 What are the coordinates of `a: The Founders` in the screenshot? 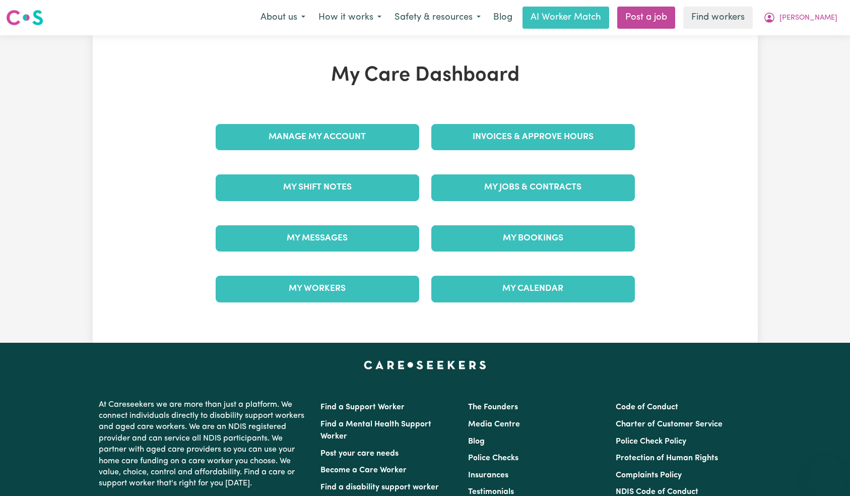 It's located at (493, 407).